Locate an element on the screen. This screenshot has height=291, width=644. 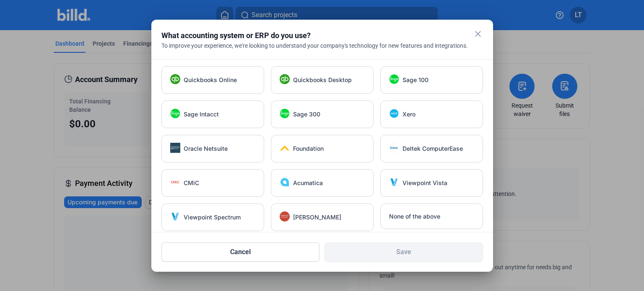
span: Xero is located at coordinates (409, 115).